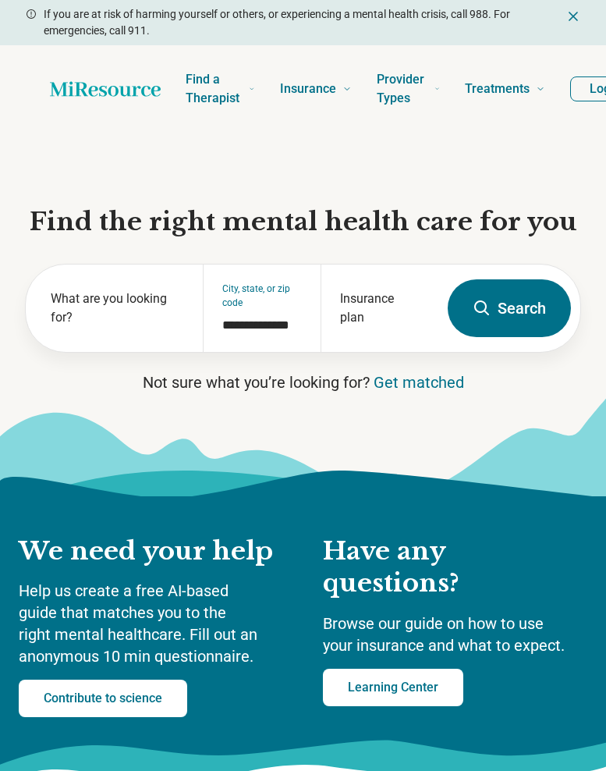 The height and width of the screenshot is (771, 606). I want to click on p: Help us create a free AI-based guide that matches you to the right mental healthcare. Fill out an..., so click(155, 624).